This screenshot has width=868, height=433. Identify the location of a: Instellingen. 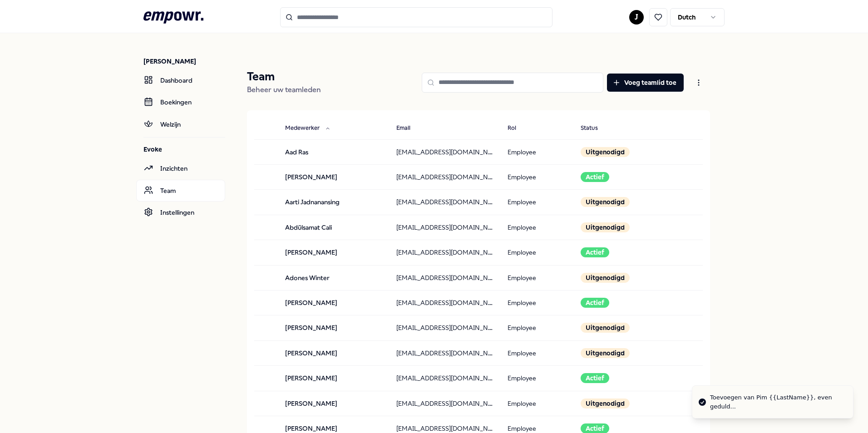
(181, 212).